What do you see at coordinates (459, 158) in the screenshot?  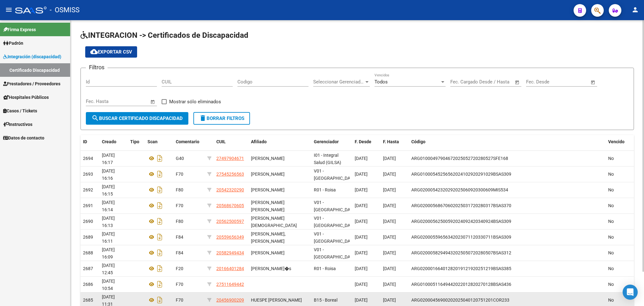 I see `span: ARG01000497904672025052720280527SFE168` at bounding box center [459, 158].